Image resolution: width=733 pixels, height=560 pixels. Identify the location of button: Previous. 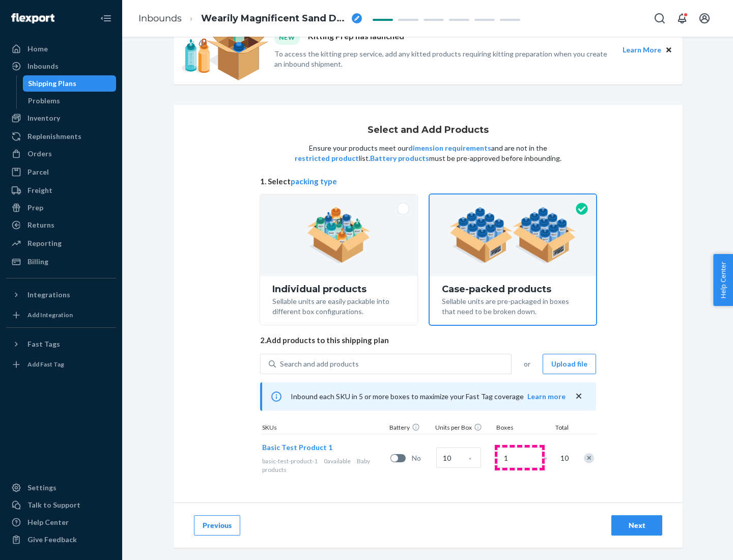
(217, 526).